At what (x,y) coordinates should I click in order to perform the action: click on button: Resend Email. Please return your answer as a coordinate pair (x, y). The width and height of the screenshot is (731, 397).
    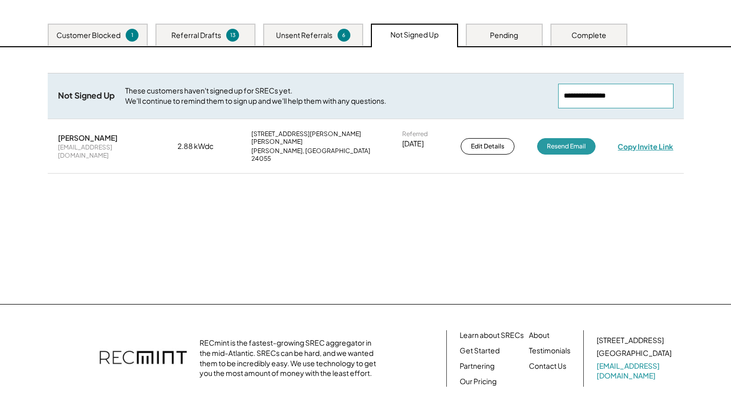
    Looking at the image, I should click on (567, 146).